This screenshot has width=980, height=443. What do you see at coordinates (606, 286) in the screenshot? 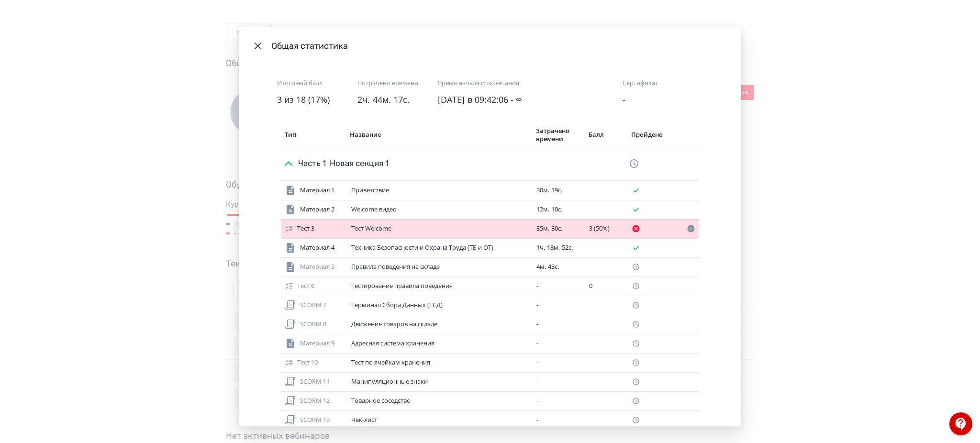
I see `div: 0` at bounding box center [606, 286].